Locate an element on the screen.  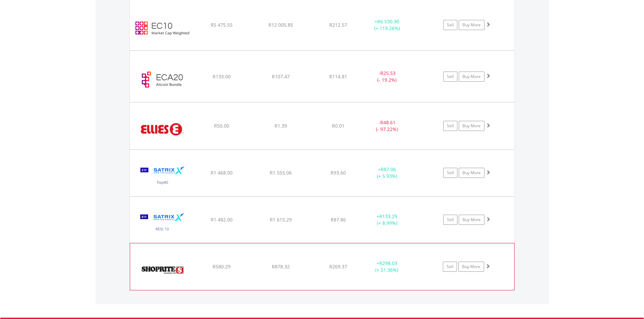
span: R878.32 is located at coordinates (281, 266).